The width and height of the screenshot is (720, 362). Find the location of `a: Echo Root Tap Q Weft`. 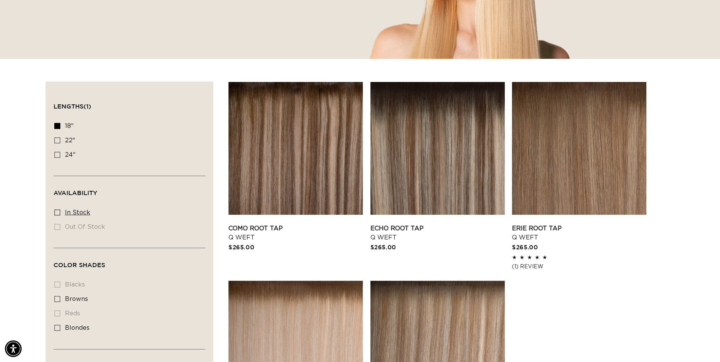

a: Echo Root Tap Q Weft is located at coordinates (437, 233).